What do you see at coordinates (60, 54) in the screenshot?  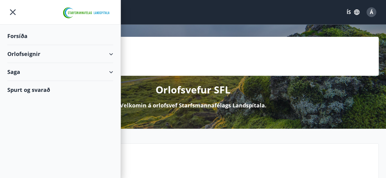 I see `div: Orlofseignir` at bounding box center [60, 54].